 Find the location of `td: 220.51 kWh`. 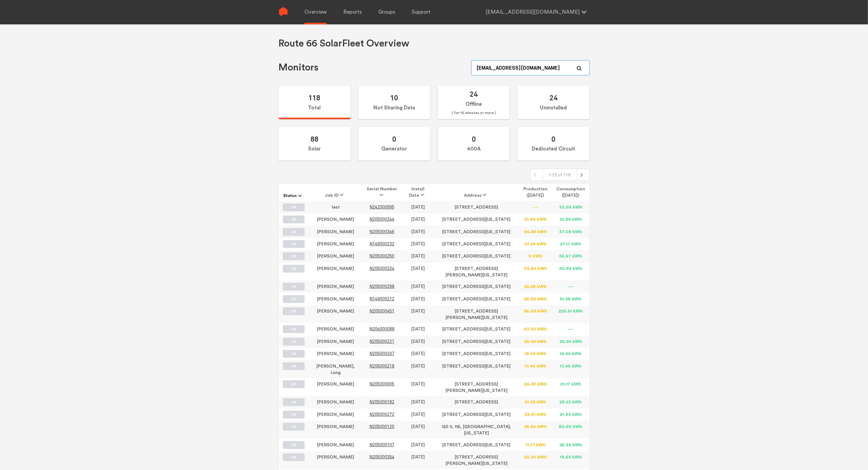

td: 220.51 kWh is located at coordinates (571, 314).